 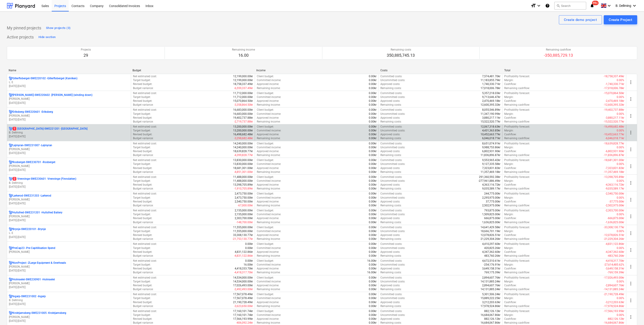 I want to click on p: 5,357,218.03kr, so click(x=491, y=93).